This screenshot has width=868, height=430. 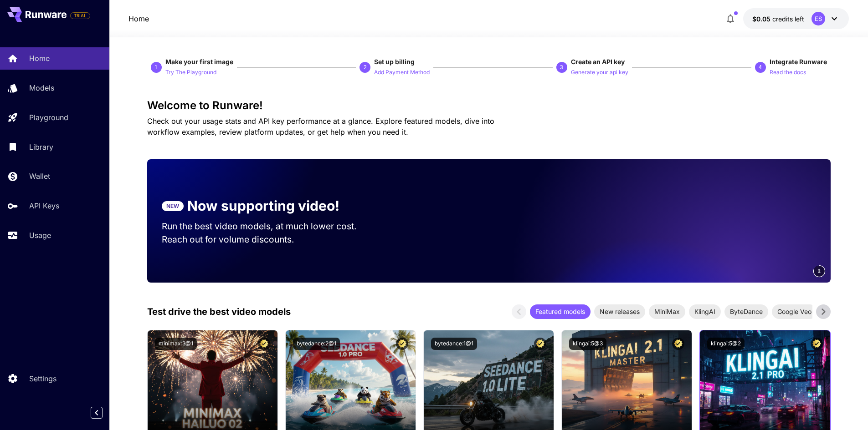 I want to click on p: 2, so click(x=365, y=67).